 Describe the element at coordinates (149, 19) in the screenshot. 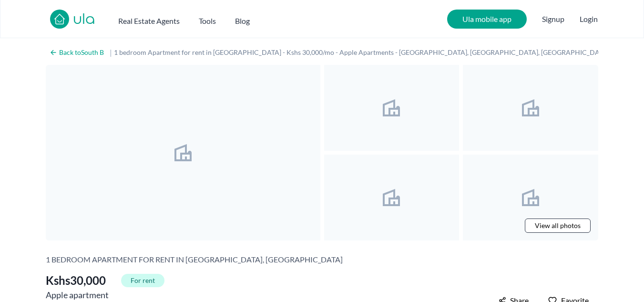

I see `button: Real Estate Agents` at that location.